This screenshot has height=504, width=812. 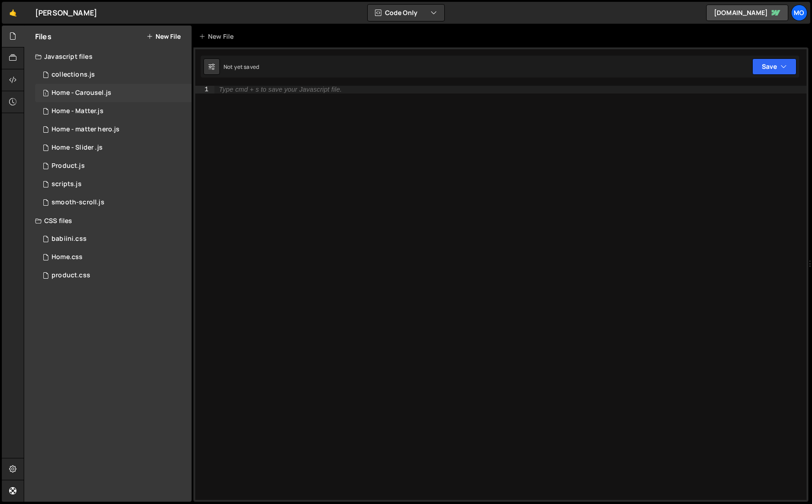 What do you see at coordinates (43, 36) in the screenshot?
I see `h2: Files` at bounding box center [43, 36].